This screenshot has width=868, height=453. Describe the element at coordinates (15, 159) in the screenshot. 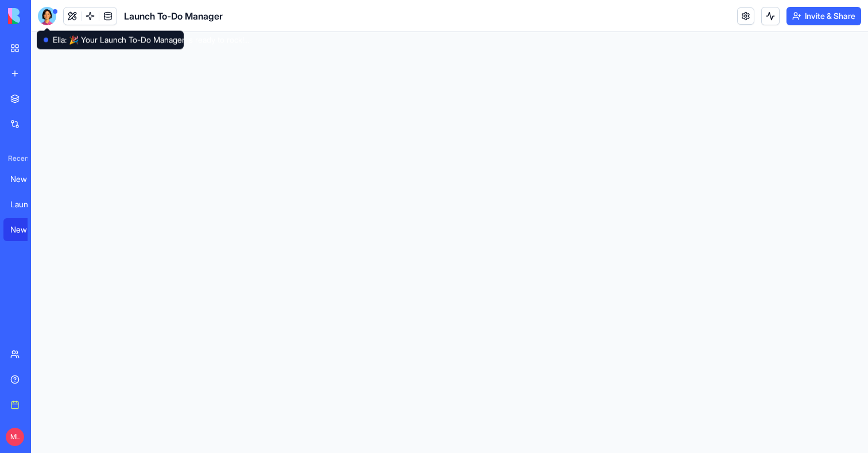

I see `span: Recent` at that location.